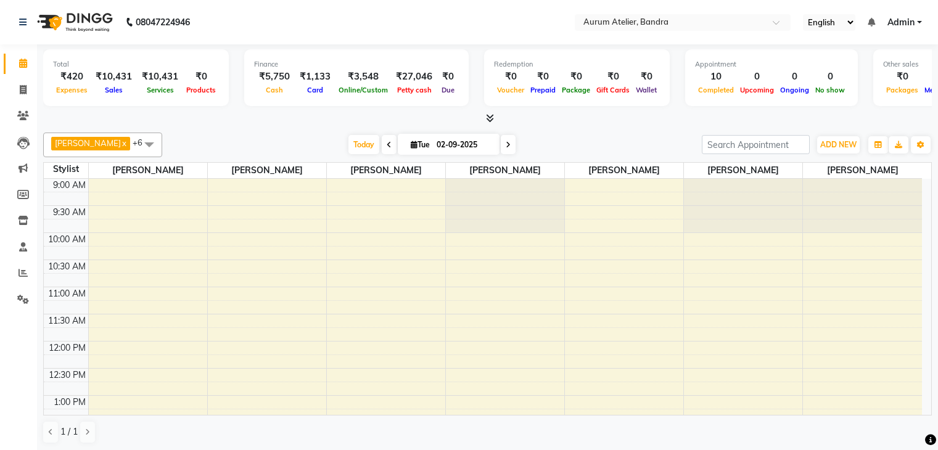 Image resolution: width=938 pixels, height=450 pixels. Describe the element at coordinates (67, 266) in the screenshot. I see `div: 10:30 AM` at that location.